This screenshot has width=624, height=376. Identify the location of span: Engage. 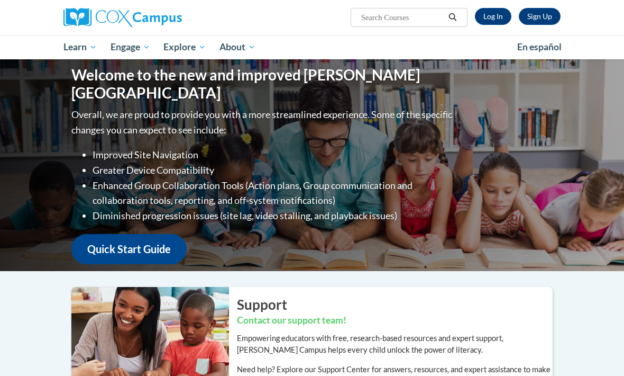
(130, 47).